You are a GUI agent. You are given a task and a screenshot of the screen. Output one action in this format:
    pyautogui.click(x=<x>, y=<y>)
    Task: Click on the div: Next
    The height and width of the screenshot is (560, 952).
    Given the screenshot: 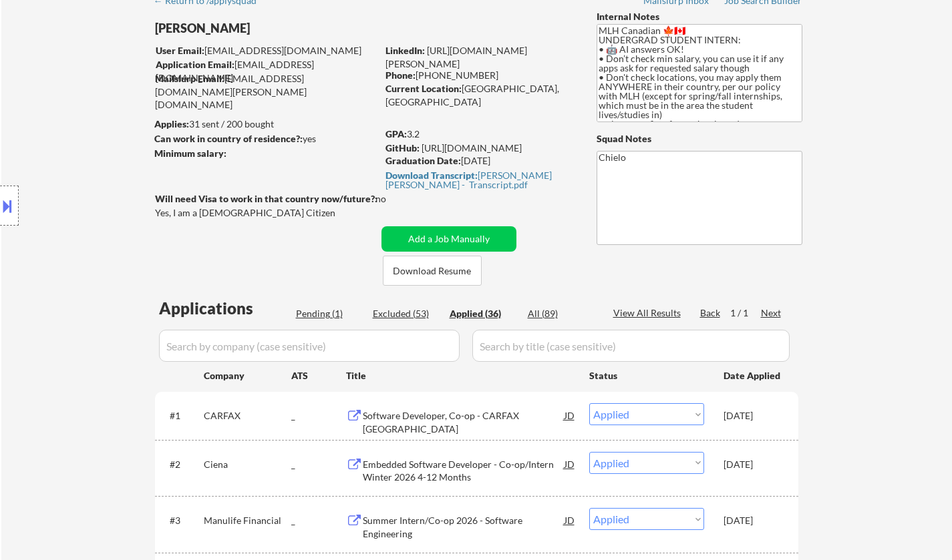 What is the action you would take?
    pyautogui.click(x=772, y=313)
    